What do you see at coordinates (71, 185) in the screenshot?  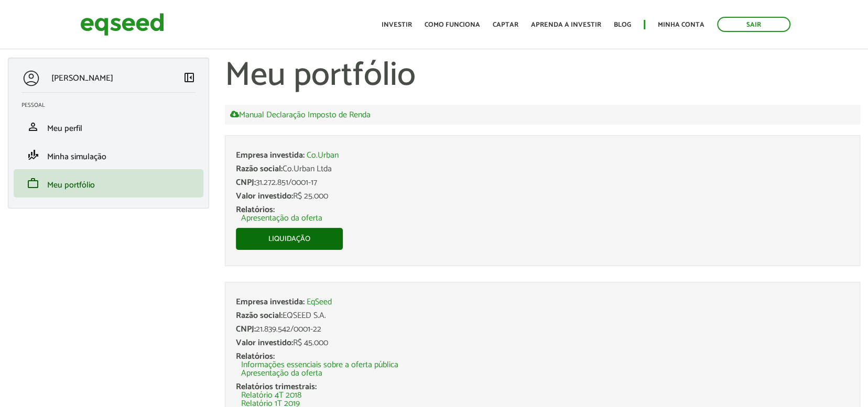 I see `span: Meu portfólio` at bounding box center [71, 185].